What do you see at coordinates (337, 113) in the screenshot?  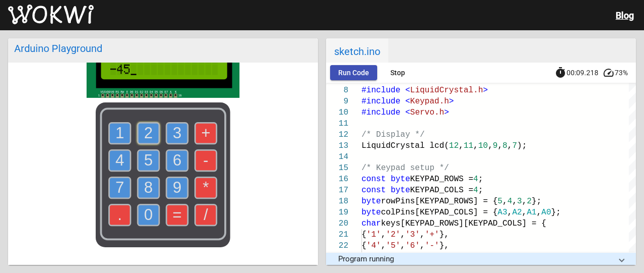 I see `div: 10` at bounding box center [337, 113].